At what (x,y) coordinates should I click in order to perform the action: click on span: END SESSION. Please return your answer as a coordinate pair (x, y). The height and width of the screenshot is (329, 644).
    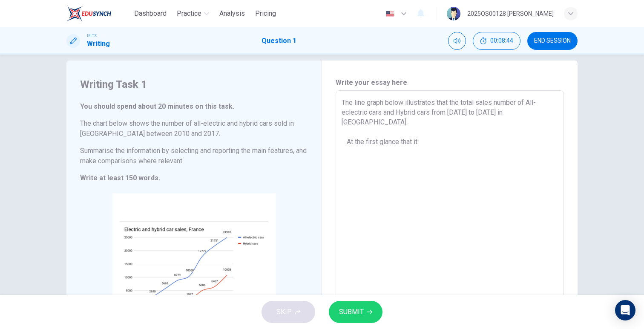
    Looking at the image, I should click on (553, 41).